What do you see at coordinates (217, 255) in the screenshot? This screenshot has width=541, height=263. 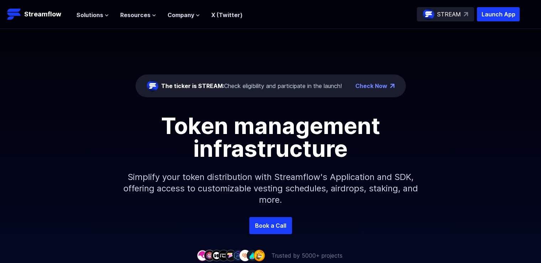 I see `img: company-3` at bounding box center [217, 255].